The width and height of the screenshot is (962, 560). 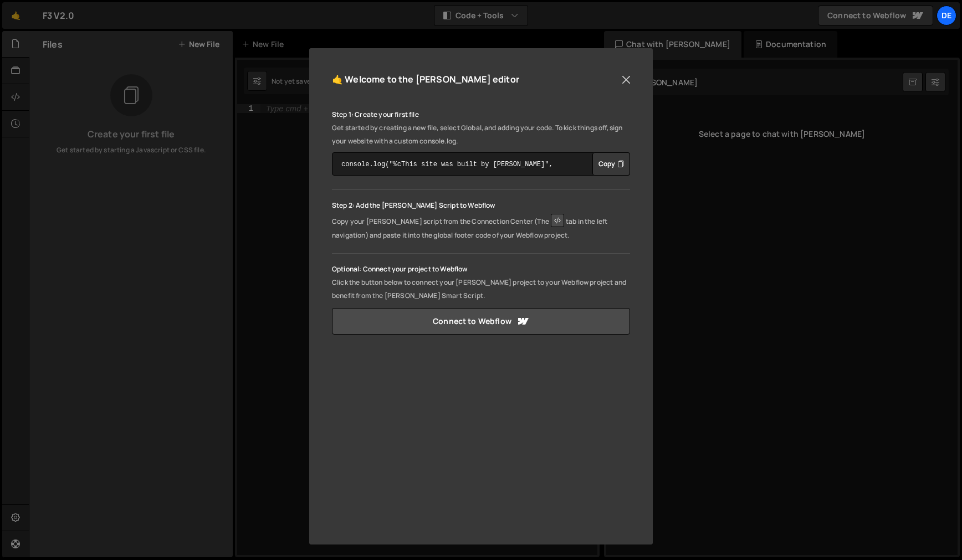 What do you see at coordinates (481, 135) in the screenshot?
I see `p: Get started by creating a new file, select Global, and adding your code. To kick things off, sign...` at bounding box center [481, 135].